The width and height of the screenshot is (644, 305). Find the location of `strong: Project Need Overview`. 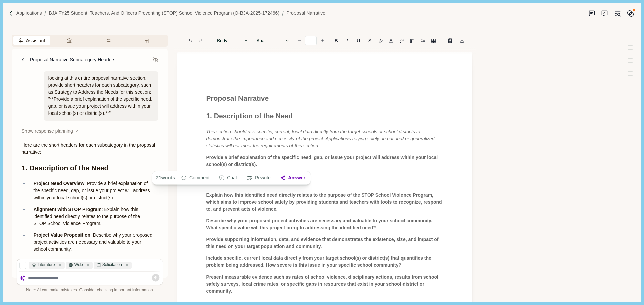

strong: Project Need Overview is located at coordinates (59, 183).